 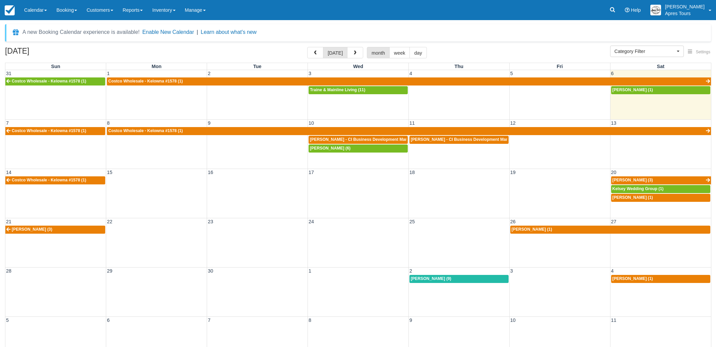 What do you see at coordinates (559, 66) in the screenshot?
I see `span: Fri` at bounding box center [559, 66].